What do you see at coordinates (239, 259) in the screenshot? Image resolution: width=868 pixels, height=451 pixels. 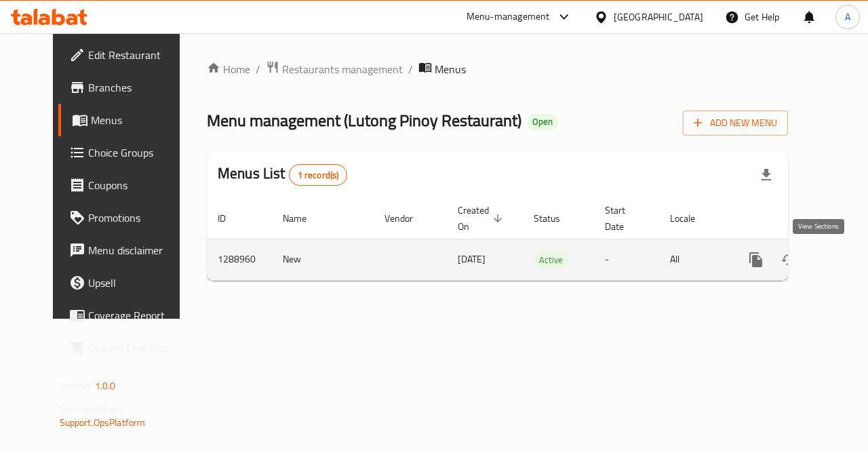 I see `td: 1288960` at bounding box center [239, 259].